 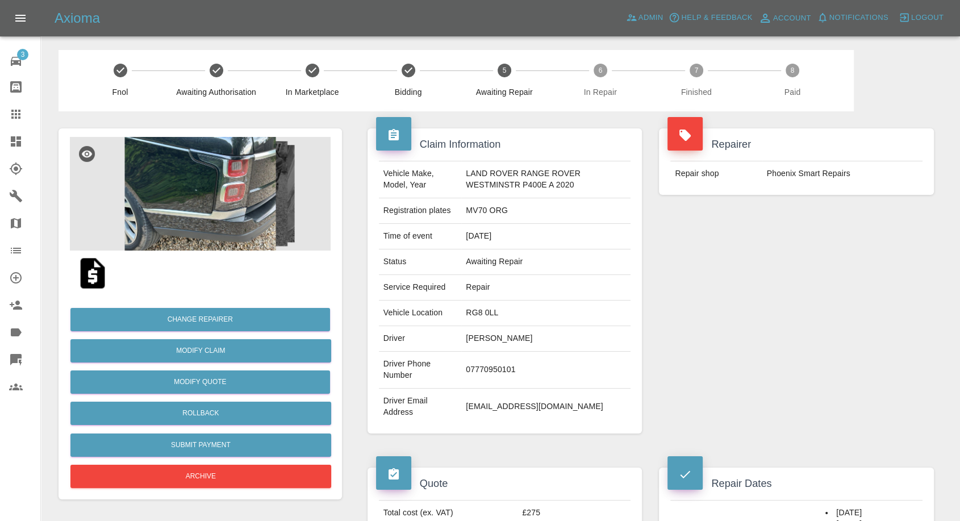 I want to click on span: In Repair, so click(x=600, y=92).